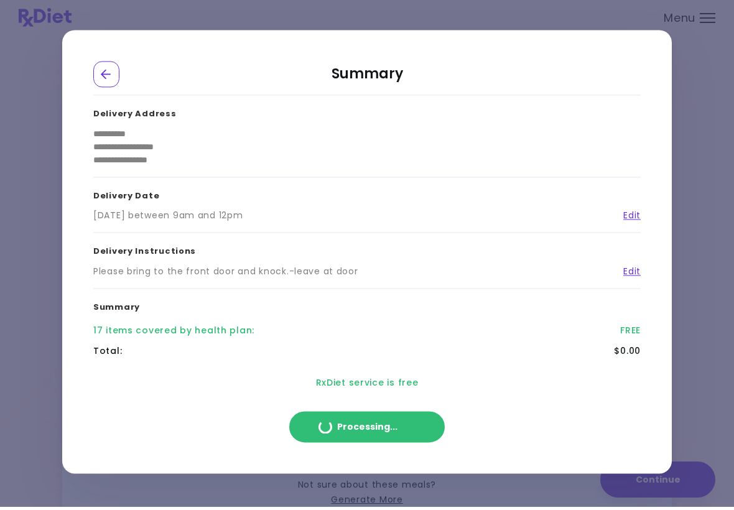  What do you see at coordinates (631, 334) in the screenshot?
I see `div: FREE` at bounding box center [631, 334].